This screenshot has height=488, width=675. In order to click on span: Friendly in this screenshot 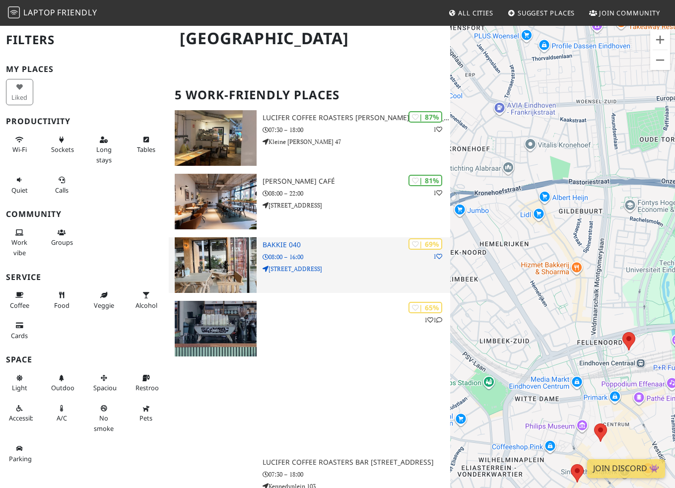, I will do `click(77, 12)`.